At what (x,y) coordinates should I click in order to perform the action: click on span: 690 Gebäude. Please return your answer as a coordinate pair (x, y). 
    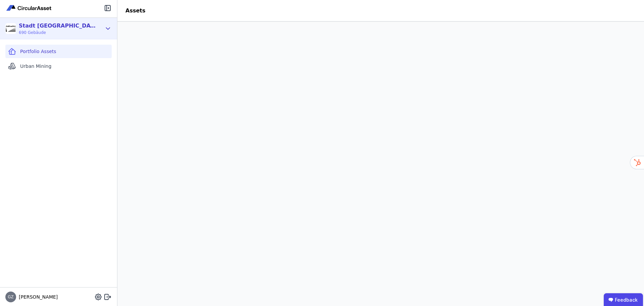
    Looking at the image, I should click on (57, 32).